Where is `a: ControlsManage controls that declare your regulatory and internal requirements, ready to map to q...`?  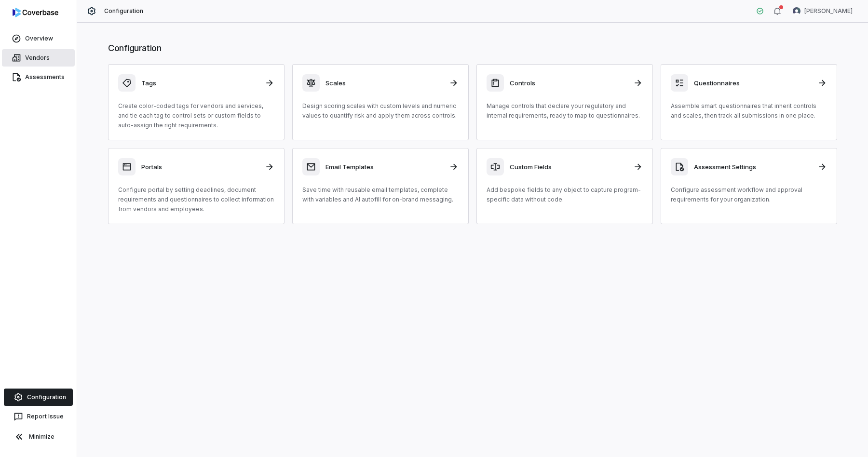
a: ControlsManage controls that declare your regulatory and internal requirements, ready to map to q... is located at coordinates (564, 103).